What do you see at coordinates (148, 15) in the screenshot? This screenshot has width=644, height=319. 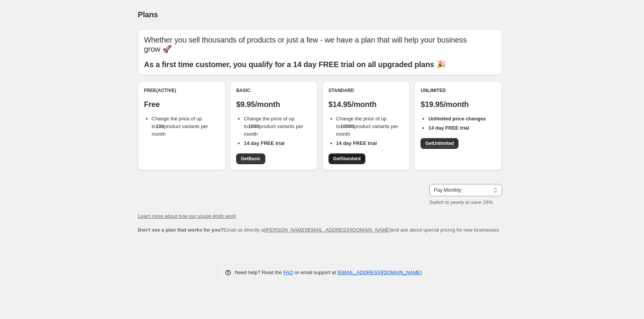 I see `span: Plans` at bounding box center [148, 15].